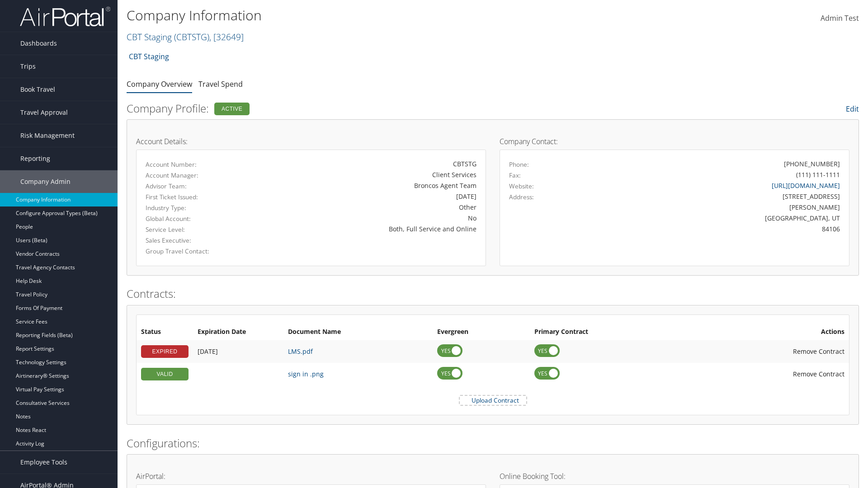  I want to click on th: Expiration Date, so click(238, 332).